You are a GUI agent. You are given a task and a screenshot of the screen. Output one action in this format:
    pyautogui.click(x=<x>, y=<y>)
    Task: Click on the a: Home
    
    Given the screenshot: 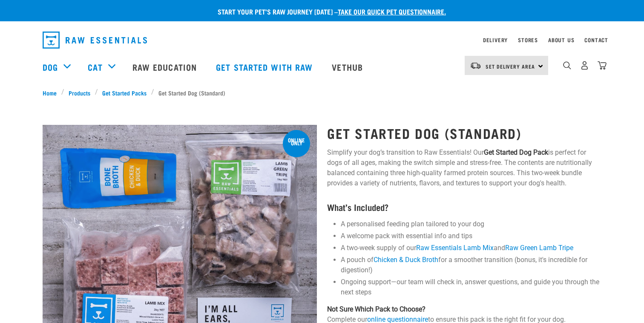 What is the action you would take?
    pyautogui.click(x=52, y=92)
    